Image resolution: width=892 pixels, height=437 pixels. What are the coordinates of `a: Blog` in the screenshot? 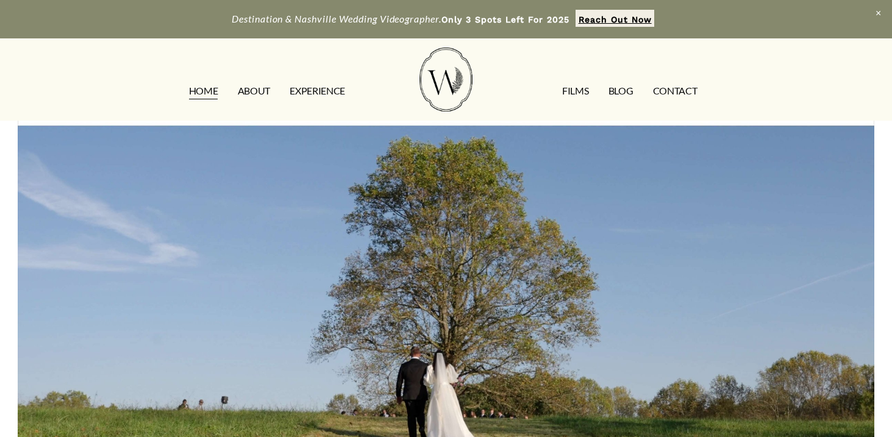 It's located at (621, 91).